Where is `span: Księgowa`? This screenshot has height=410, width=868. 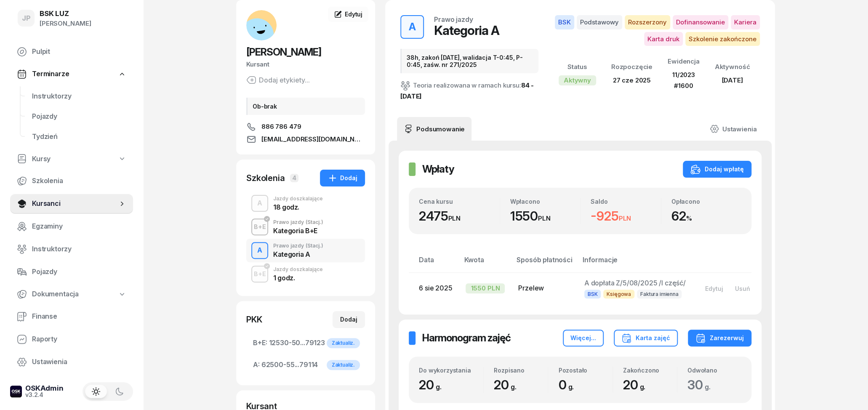
span: Księgowa is located at coordinates (618, 293).